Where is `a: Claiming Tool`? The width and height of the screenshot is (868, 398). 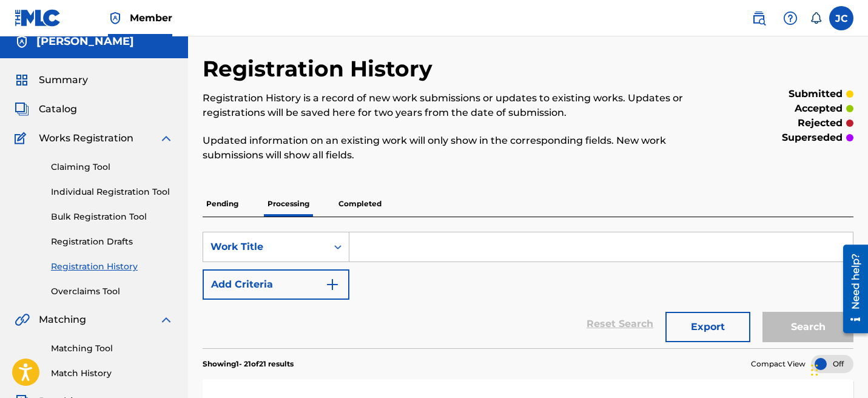
a: Claiming Tool is located at coordinates (112, 167).